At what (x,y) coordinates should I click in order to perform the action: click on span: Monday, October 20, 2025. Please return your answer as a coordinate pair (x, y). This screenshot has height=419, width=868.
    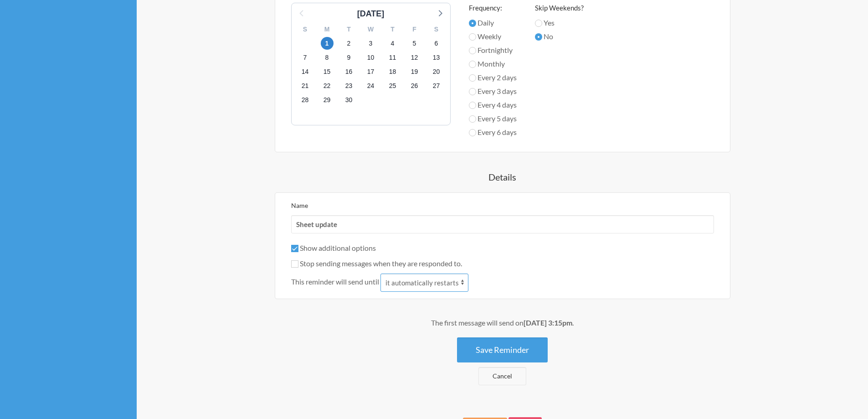
    Looking at the image, I should click on (437, 72).